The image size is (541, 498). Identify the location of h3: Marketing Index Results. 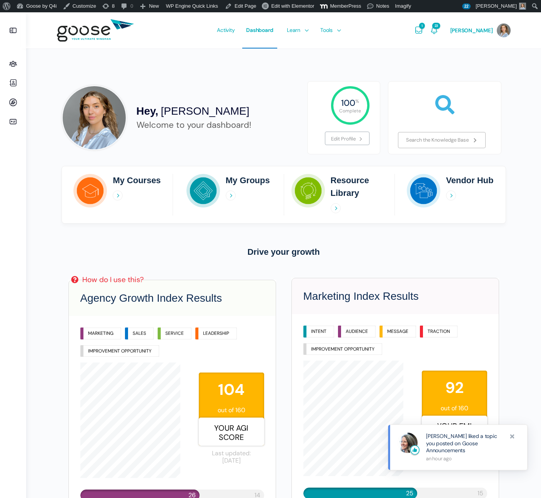
(395, 296).